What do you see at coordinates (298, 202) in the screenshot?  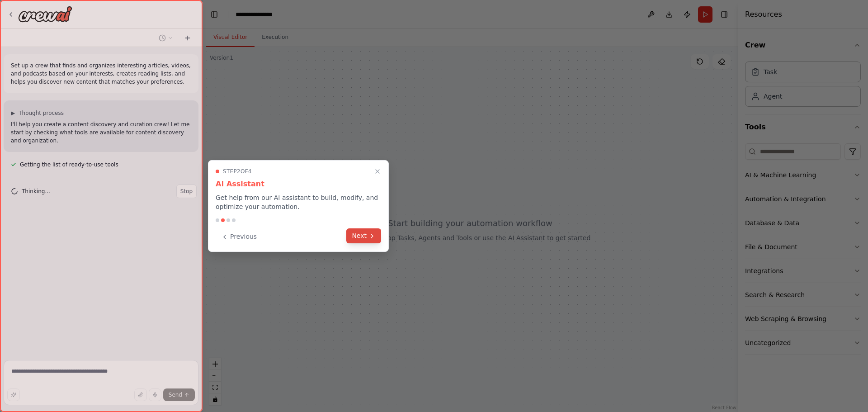 I see `p: Get help from our AI assistant to build, modify, and optimize your automation.` at bounding box center [298, 202].